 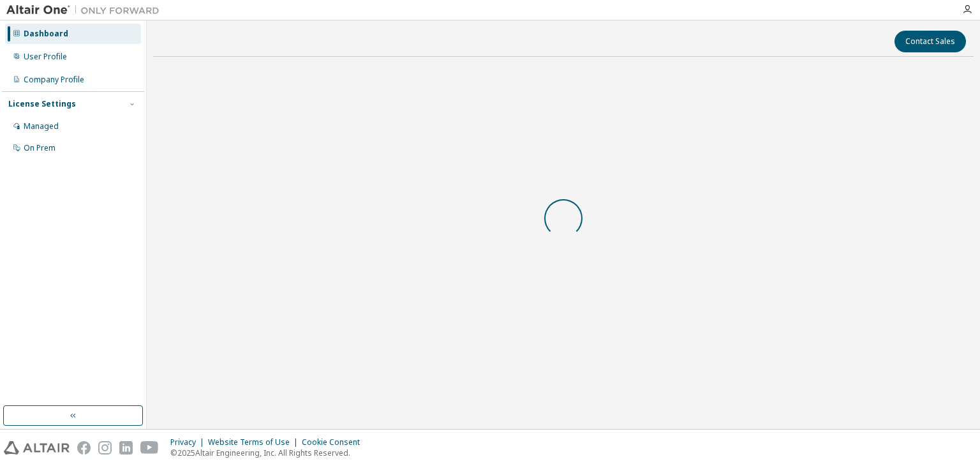 What do you see at coordinates (86, 10) in the screenshot?
I see `img: Altair One` at bounding box center [86, 10].